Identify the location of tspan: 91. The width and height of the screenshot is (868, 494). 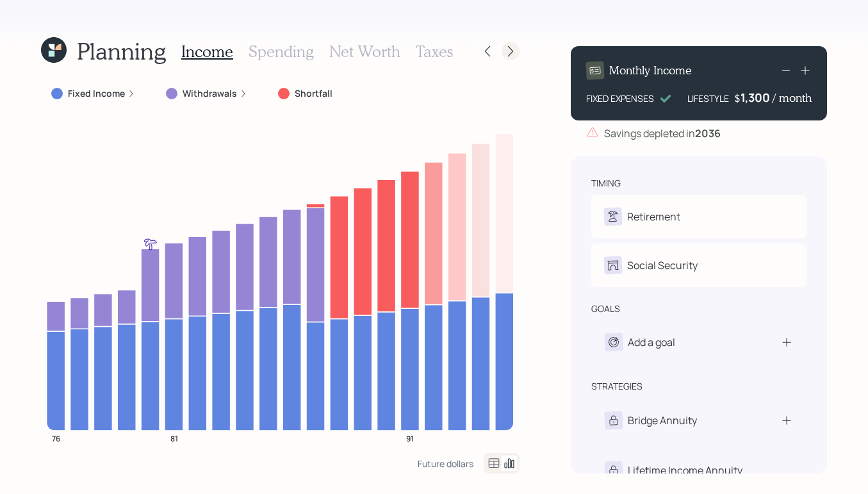
(410, 438).